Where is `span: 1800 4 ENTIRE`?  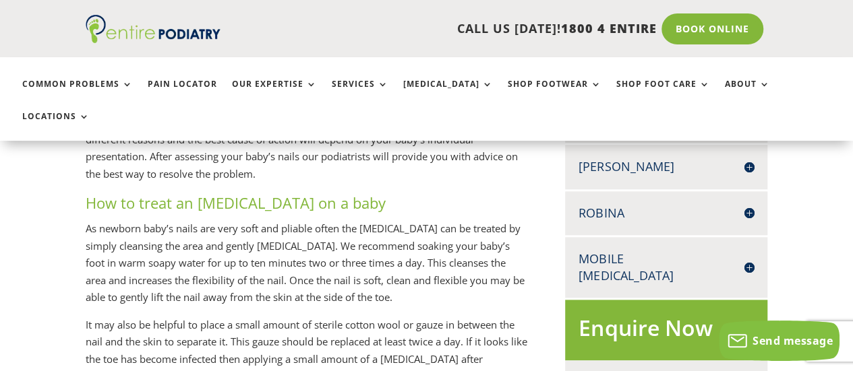 span: 1800 4 ENTIRE is located at coordinates (609, 28).